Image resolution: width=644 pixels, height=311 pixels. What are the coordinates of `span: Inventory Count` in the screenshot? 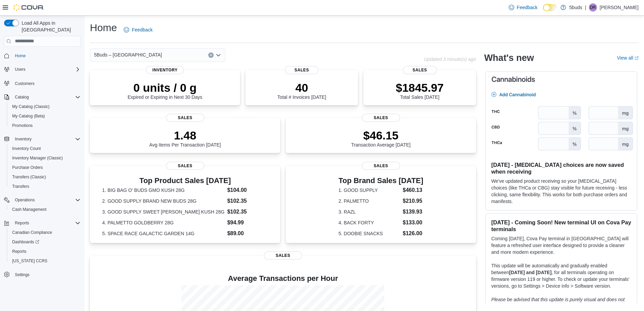 It's located at (27, 149).